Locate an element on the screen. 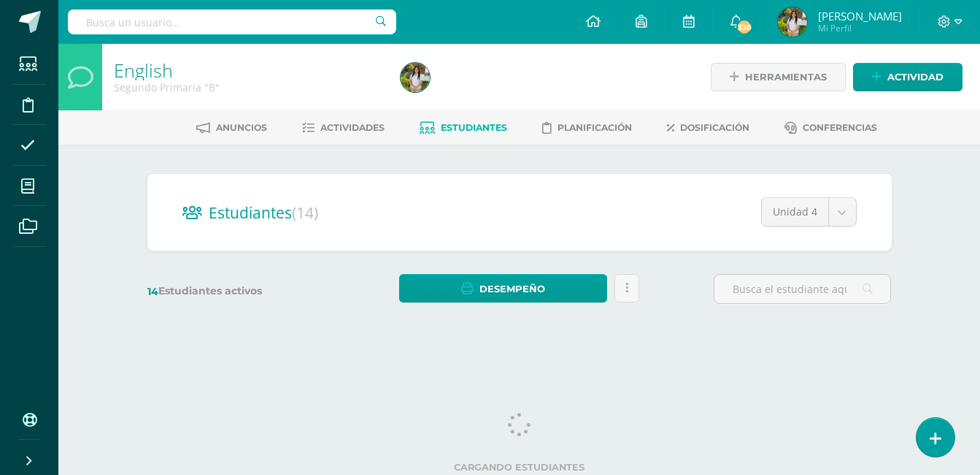 The width and height of the screenshot is (980, 475). span: Dosificación is located at coordinates (715, 127).